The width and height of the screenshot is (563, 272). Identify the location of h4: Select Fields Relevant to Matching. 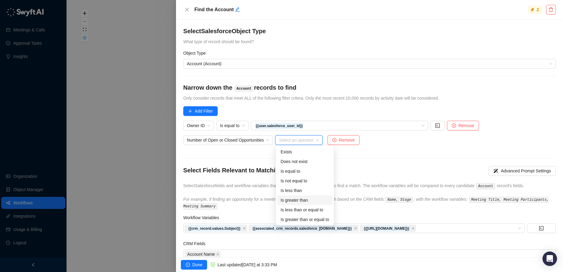
(233, 170).